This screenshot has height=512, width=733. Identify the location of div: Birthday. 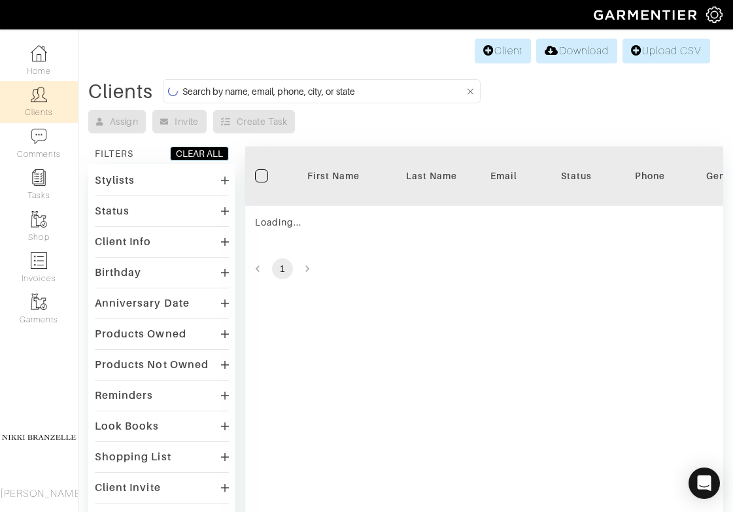
(118, 273).